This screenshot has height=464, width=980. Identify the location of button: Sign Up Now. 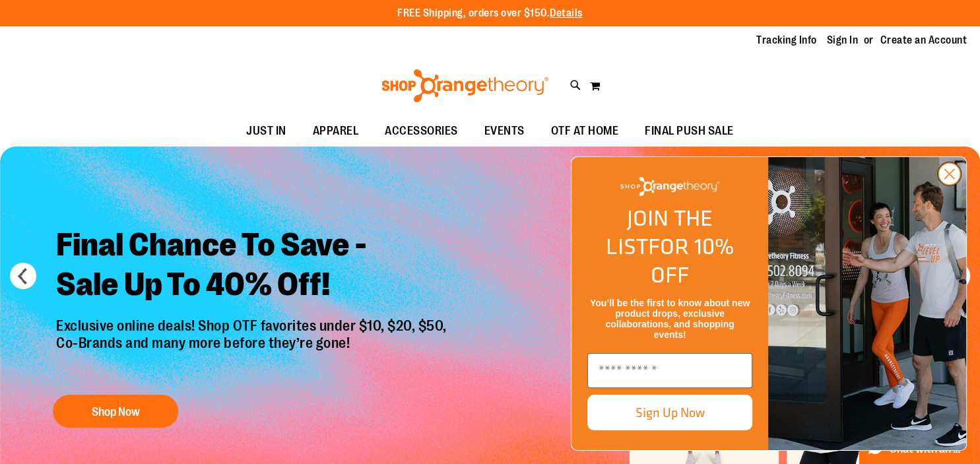
(669, 413).